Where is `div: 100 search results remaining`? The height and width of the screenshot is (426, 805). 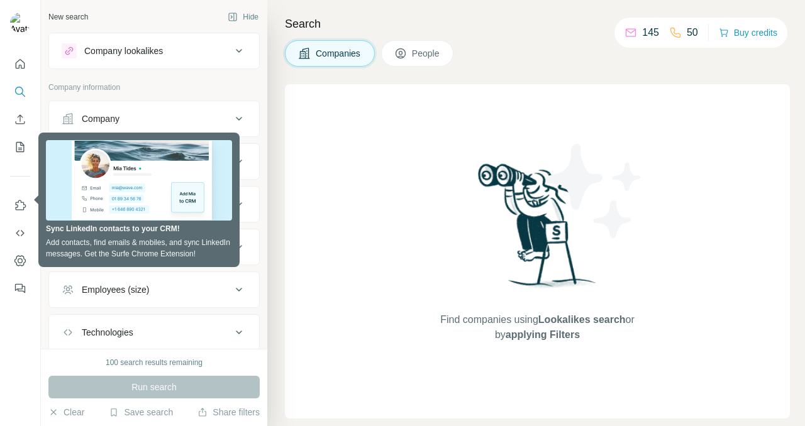
div: 100 search results remaining is located at coordinates (154, 363).